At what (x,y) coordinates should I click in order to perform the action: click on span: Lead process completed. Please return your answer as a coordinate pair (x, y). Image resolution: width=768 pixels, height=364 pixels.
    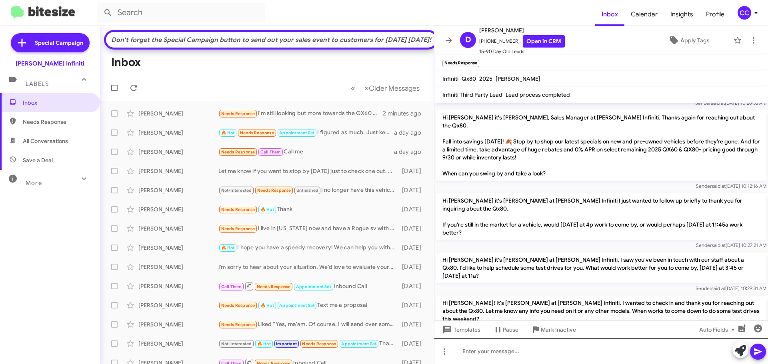
    Looking at the image, I should click on (537, 95).